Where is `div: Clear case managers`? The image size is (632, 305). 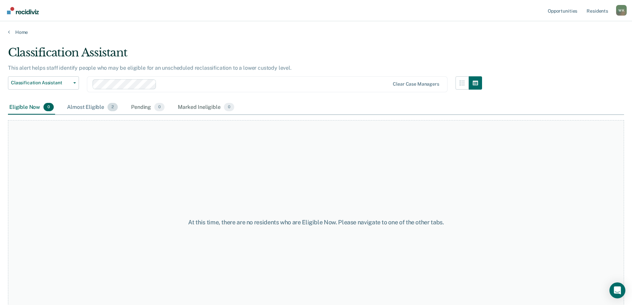
div: Clear case managers is located at coordinates (416, 84).